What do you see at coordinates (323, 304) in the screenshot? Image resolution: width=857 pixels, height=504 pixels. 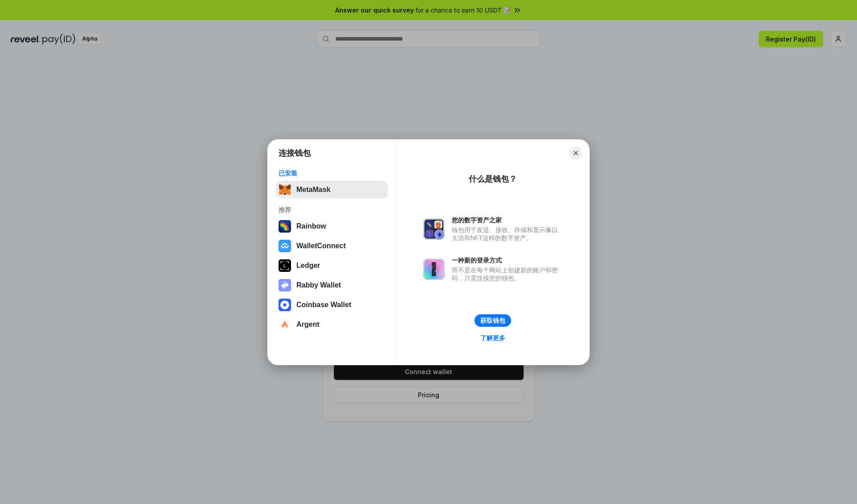 I see `div: Coinbase Wallet` at bounding box center [323, 304].